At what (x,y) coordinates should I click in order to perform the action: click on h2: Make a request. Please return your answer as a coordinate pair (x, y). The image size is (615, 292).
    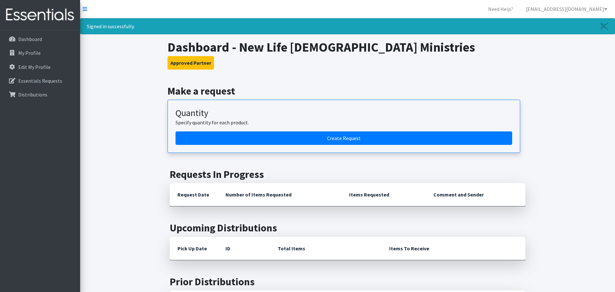
    Looking at the image, I should click on (348, 91).